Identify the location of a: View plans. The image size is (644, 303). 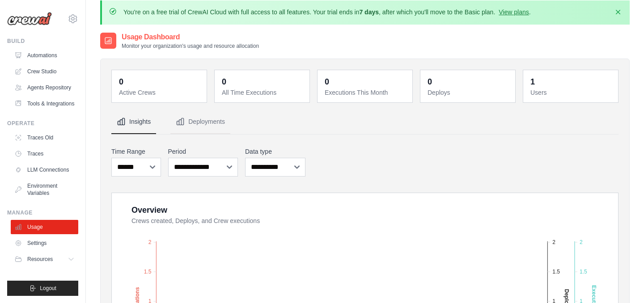
(513, 12).